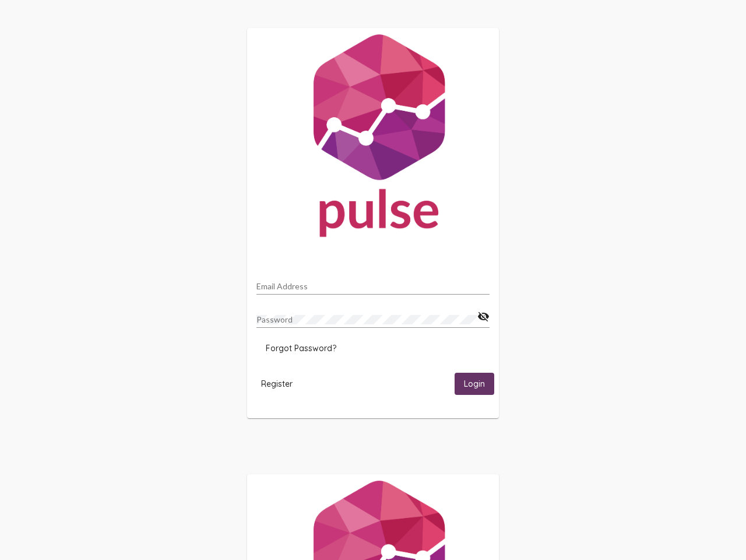 The height and width of the screenshot is (560, 746). What do you see at coordinates (475, 384) in the screenshot?
I see `span: Login` at bounding box center [475, 384].